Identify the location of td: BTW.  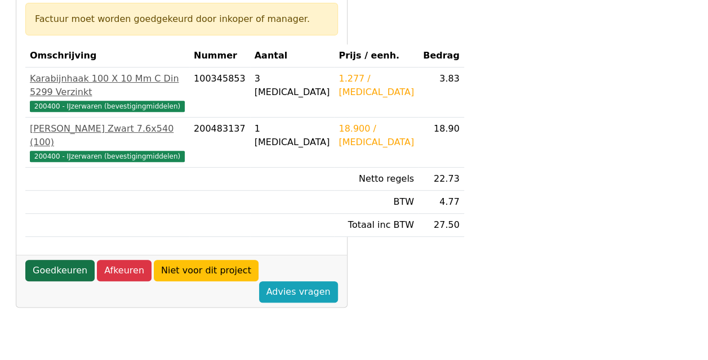
(376, 202).